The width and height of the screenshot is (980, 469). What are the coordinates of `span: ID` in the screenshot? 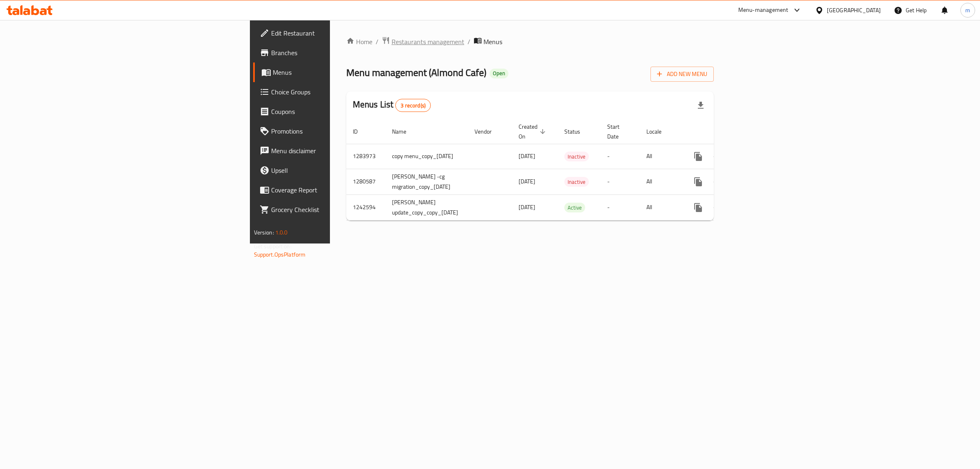 It's located at (360, 131).